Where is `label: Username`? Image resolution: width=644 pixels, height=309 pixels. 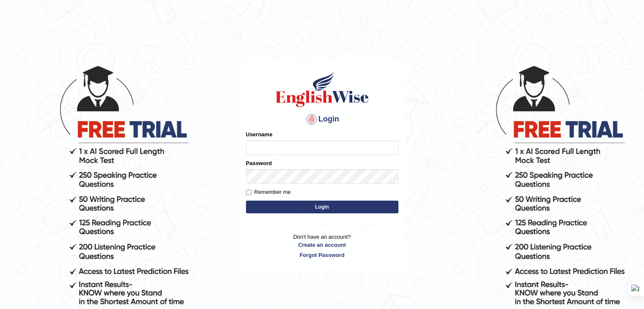
label: Username is located at coordinates (259, 134).